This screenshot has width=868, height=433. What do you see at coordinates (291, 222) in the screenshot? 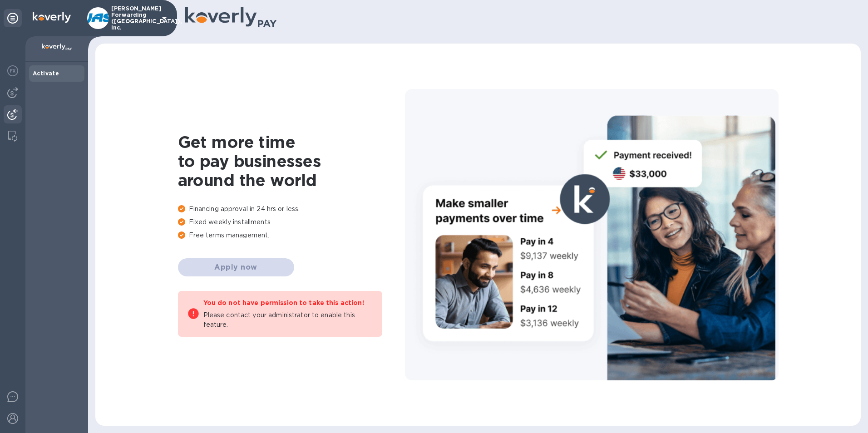
I see `p: Fixed weekly installments.` at bounding box center [291, 222].